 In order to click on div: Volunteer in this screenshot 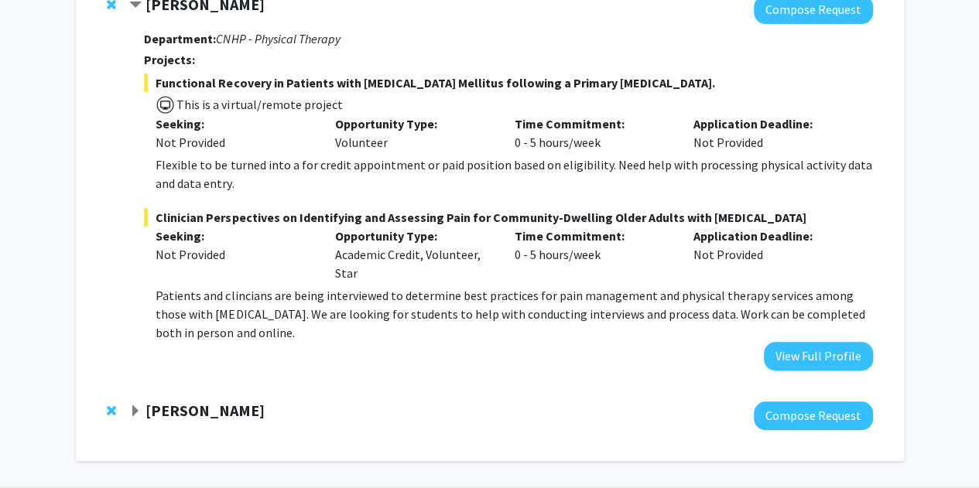, I will do `click(413, 133)`.